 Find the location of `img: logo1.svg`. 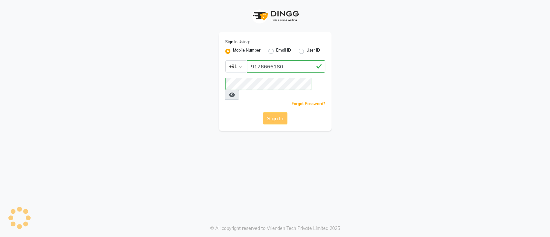

img: logo1.svg is located at coordinates (275, 16).